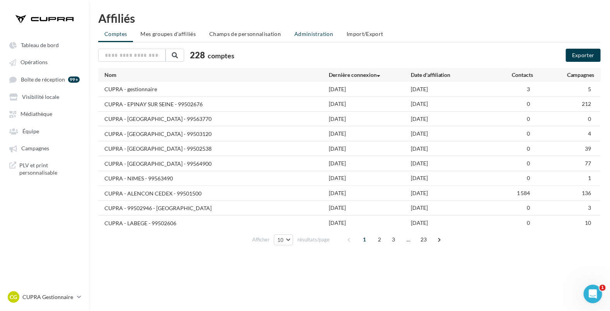 The width and height of the screenshot is (610, 311). What do you see at coordinates (43, 79) in the screenshot?
I see `span: Boîte de réception` at bounding box center [43, 79].